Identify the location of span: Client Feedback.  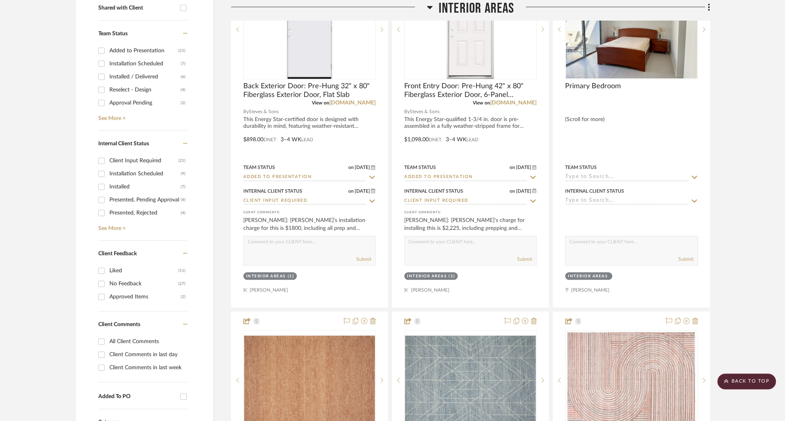
(117, 254).